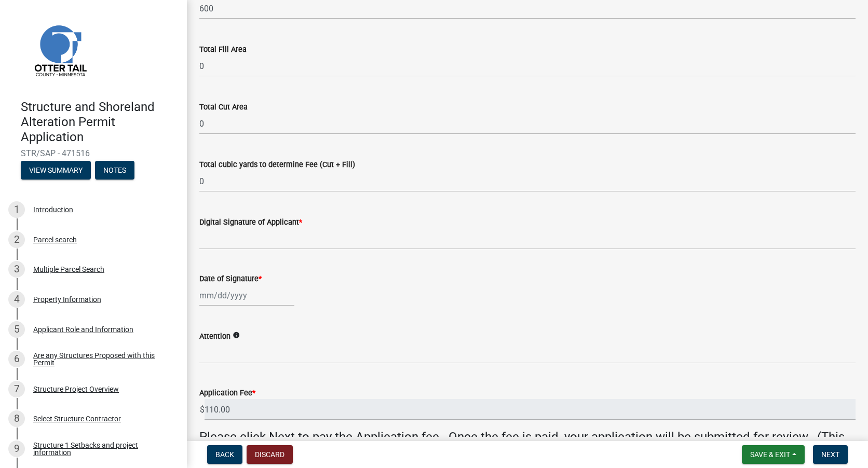 Image resolution: width=868 pixels, height=468 pixels. Describe the element at coordinates (215, 337) in the screenshot. I see `label: Attention` at that location.